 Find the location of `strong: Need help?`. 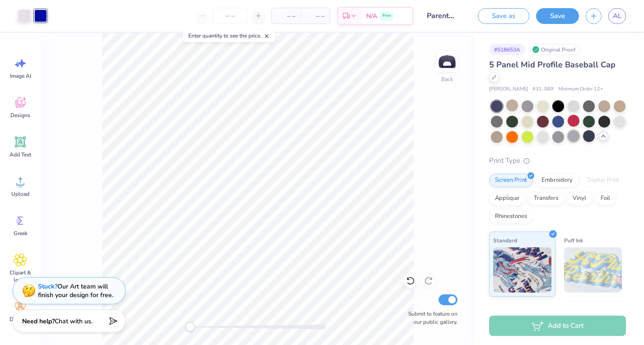

strong: Need help? is located at coordinates (38, 321).